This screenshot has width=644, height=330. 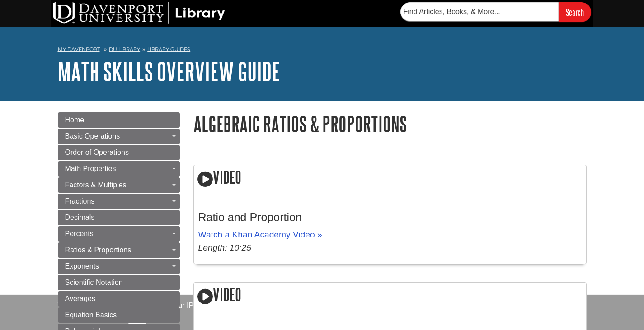 What do you see at coordinates (80, 201) in the screenshot?
I see `span: Fractions` at bounding box center [80, 201].